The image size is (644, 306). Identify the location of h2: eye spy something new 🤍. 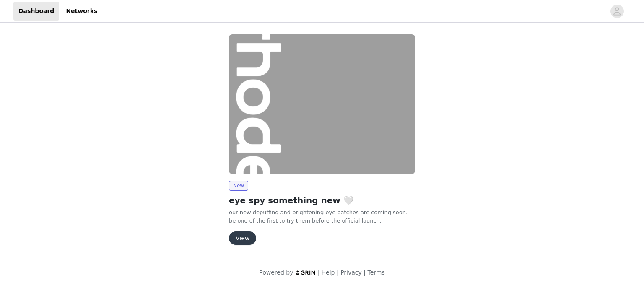
(322, 200).